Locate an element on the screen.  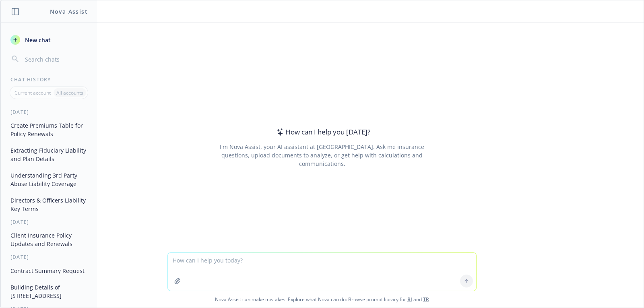
button: Contract Summary Request is located at coordinates (49, 270).